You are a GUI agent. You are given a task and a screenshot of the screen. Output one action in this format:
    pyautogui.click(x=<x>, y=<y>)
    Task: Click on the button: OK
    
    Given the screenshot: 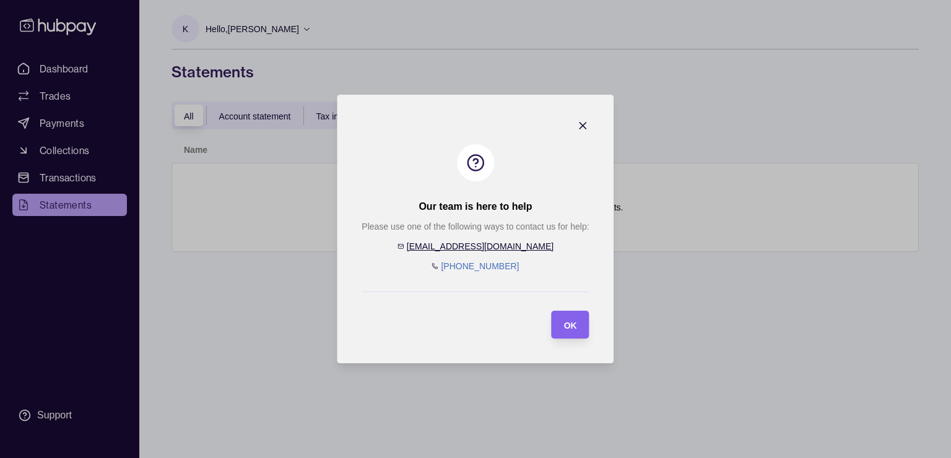 What is the action you would take?
    pyautogui.click(x=570, y=324)
    